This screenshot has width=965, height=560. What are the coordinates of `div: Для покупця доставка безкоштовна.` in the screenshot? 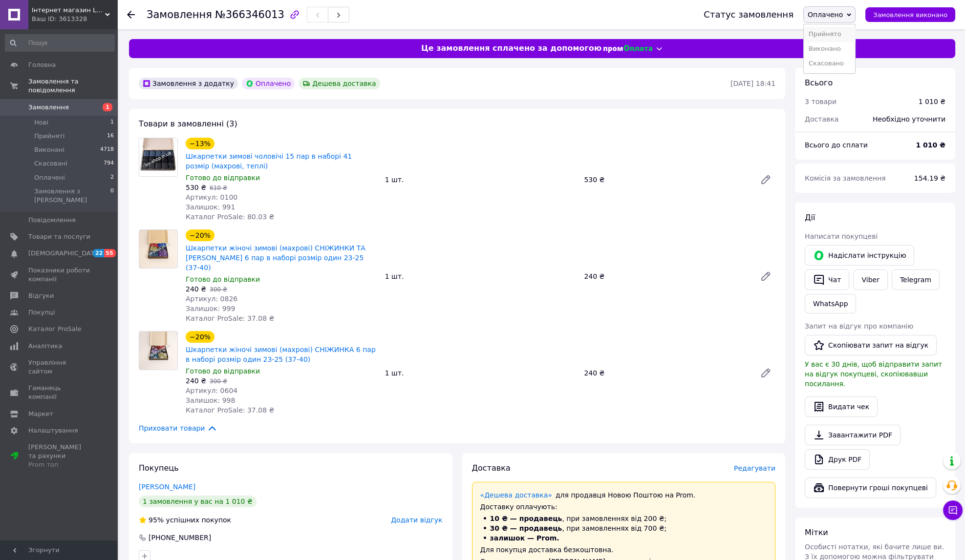 It's located at (624, 550).